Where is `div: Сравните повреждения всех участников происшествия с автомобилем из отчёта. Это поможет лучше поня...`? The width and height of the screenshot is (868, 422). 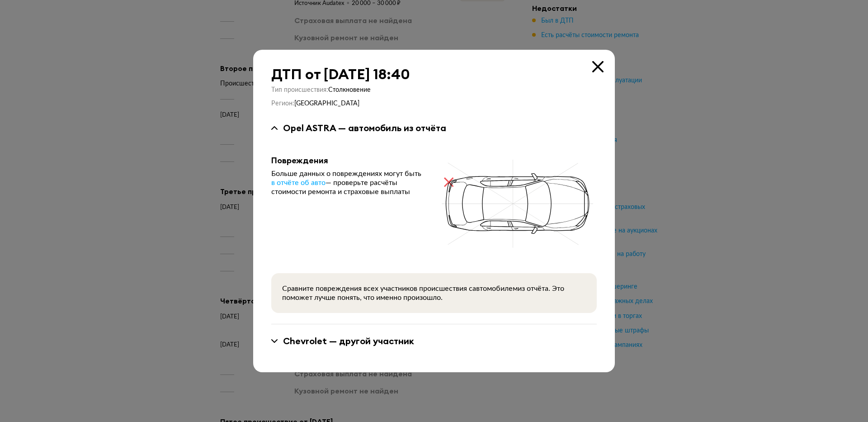 div: Сравните повреждения всех участников происшествия с автомобилем из отчёта. Это поможет лучше поня... is located at coordinates (434, 293).